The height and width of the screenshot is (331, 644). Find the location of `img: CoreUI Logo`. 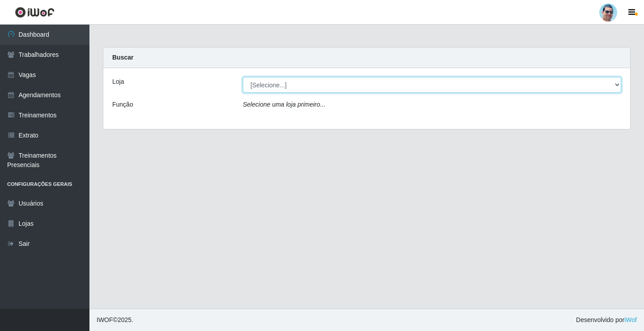

img: CoreUI Logo is located at coordinates (34, 12).